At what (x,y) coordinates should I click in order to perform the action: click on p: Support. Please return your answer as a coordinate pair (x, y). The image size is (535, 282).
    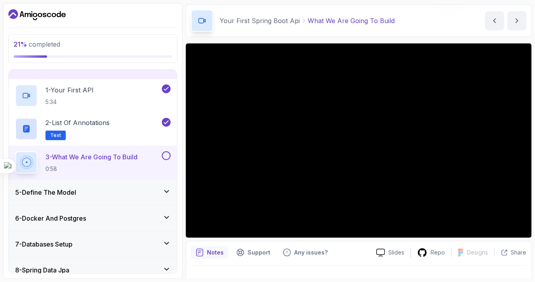
    Looking at the image, I should click on (259, 253).